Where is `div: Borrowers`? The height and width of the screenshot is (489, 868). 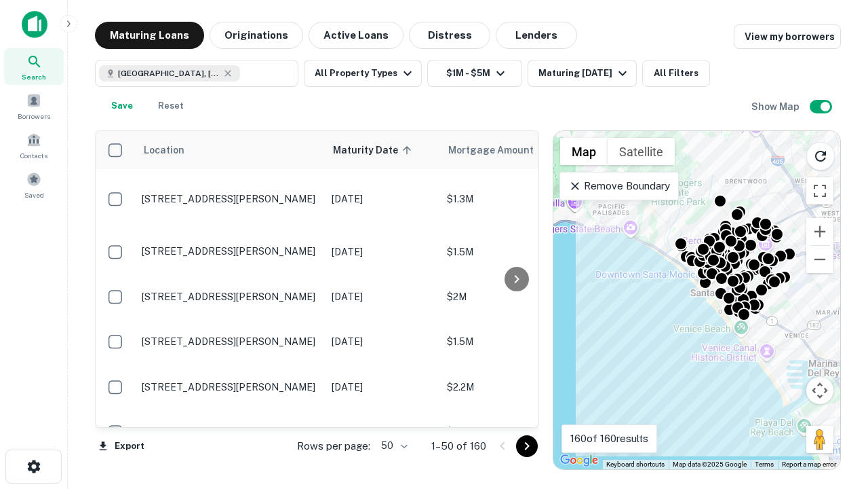 div: Borrowers is located at coordinates (34, 106).